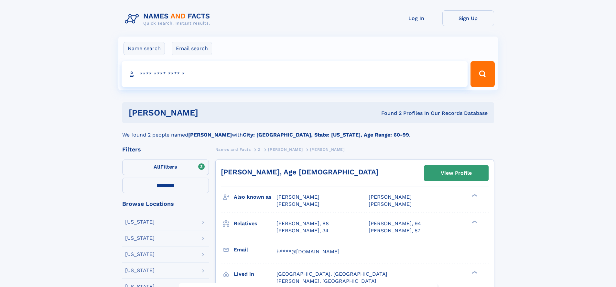  What do you see at coordinates (233, 149) in the screenshot?
I see `a: Names and Facts` at bounding box center [233, 149].